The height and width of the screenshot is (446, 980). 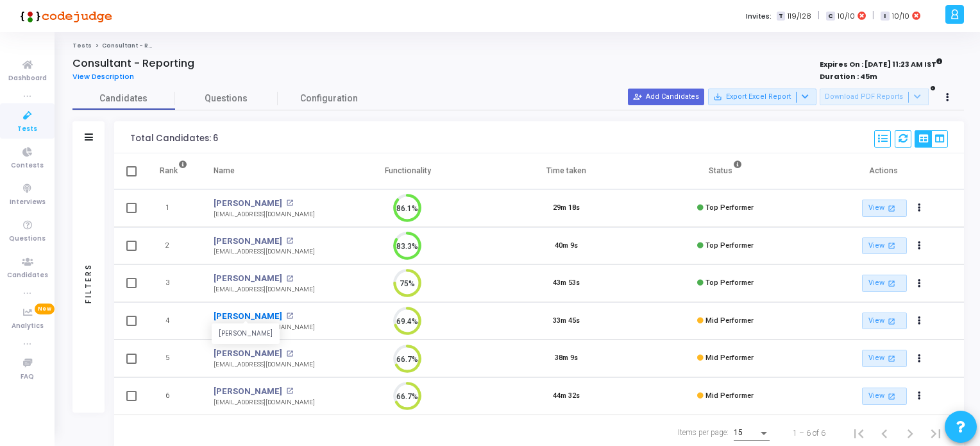 I want to click on div: Filters, so click(x=88, y=283).